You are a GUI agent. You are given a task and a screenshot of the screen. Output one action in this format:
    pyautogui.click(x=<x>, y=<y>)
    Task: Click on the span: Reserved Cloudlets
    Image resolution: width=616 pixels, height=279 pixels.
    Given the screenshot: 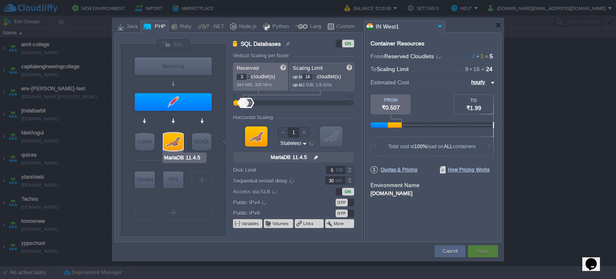 What is the action you would take?
    pyautogui.click(x=412, y=56)
    